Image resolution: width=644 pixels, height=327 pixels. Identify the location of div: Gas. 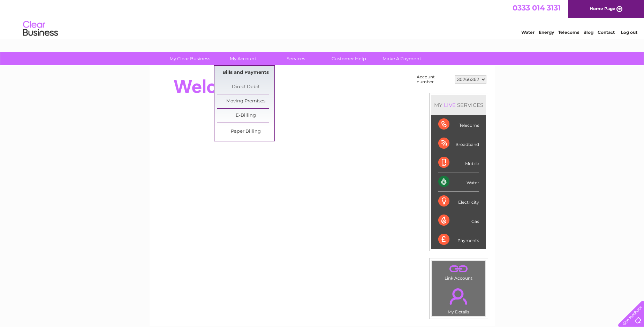
(459, 221).